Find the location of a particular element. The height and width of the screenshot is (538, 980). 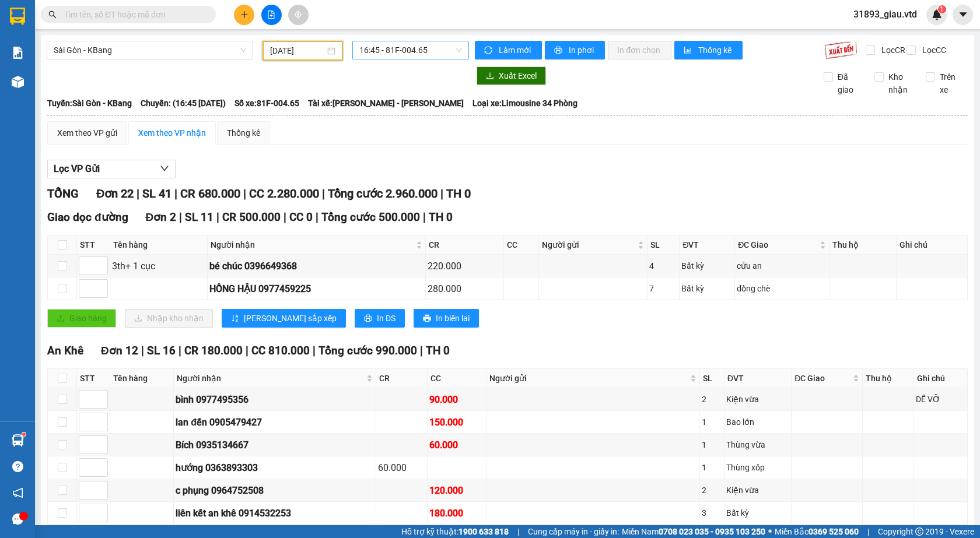

span: SL 11 is located at coordinates (199, 217).